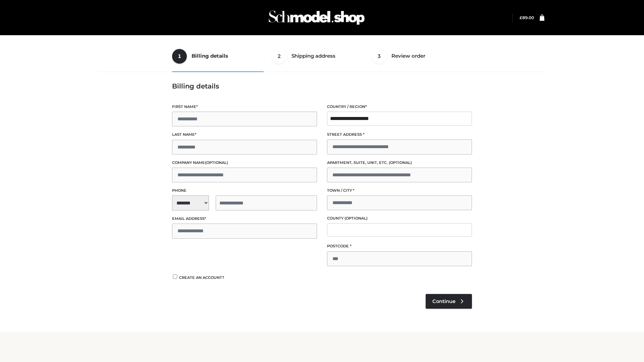 This screenshot has width=644, height=362. What do you see at coordinates (400, 246) in the screenshot?
I see `label: Postcode` at bounding box center [400, 246].